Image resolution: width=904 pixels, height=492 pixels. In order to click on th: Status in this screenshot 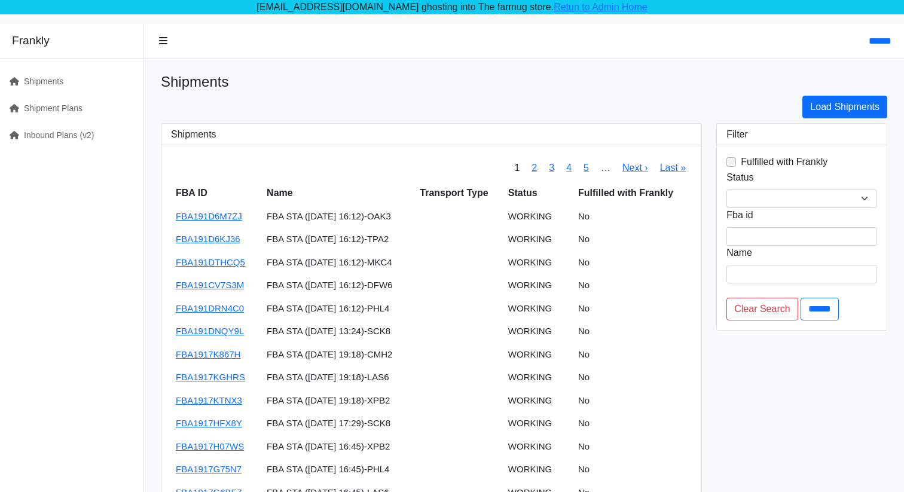, I will do `click(538, 193)`.